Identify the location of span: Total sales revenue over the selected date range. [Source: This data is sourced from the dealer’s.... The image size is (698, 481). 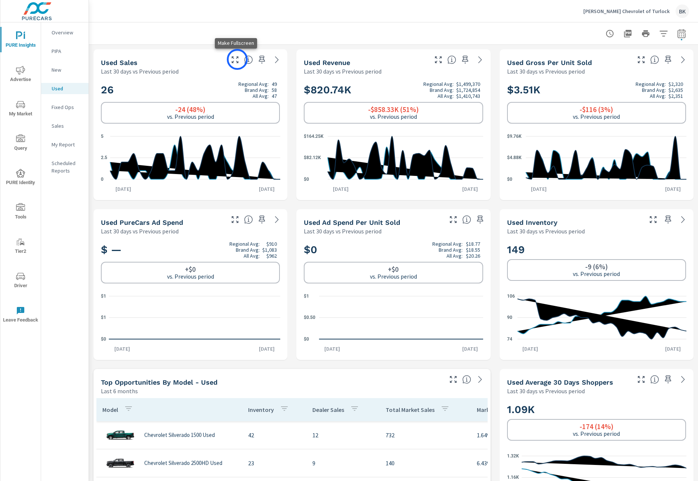
(451, 60).